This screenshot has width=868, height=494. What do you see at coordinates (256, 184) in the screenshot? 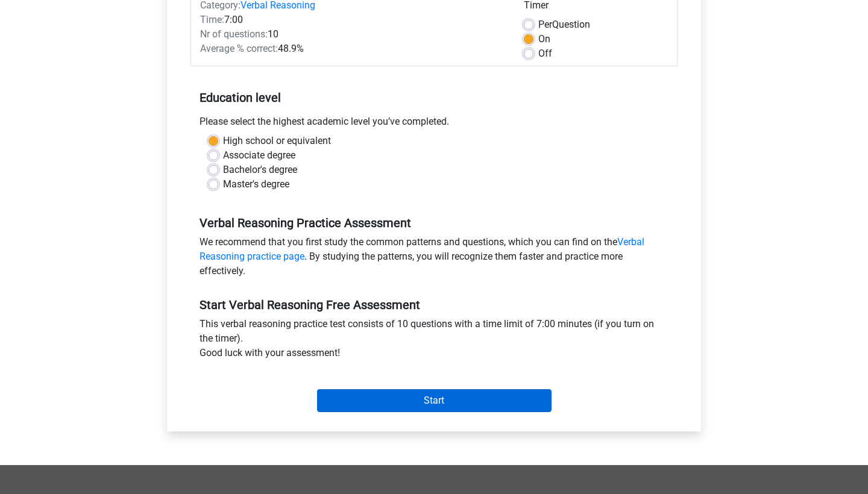
I see `label: Master's degree` at bounding box center [256, 184].